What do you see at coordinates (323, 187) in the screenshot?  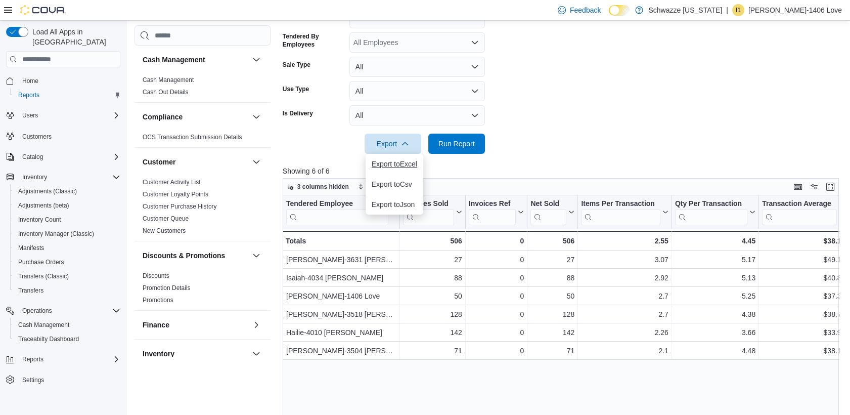 I see `span: 3 columns hidden` at bounding box center [323, 187].